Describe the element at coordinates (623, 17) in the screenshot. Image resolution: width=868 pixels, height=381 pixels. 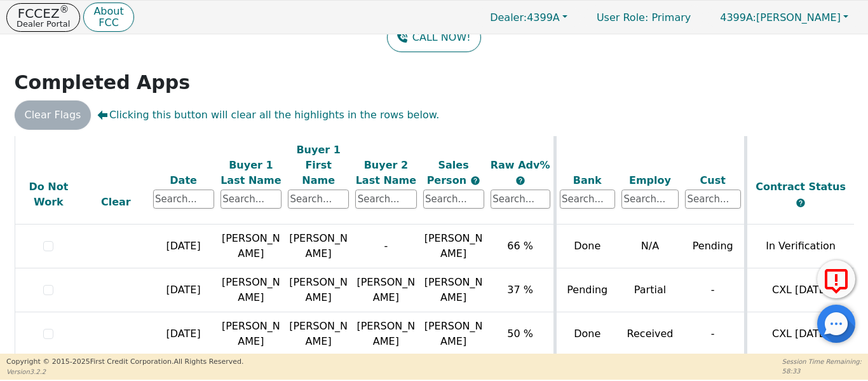
I see `span: User Role :` at that location.